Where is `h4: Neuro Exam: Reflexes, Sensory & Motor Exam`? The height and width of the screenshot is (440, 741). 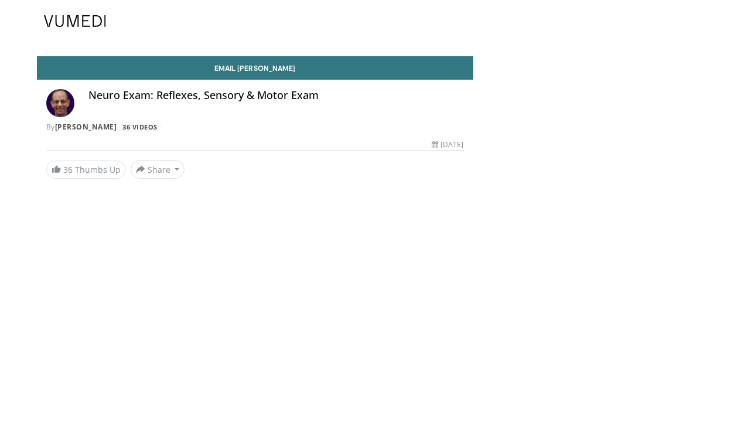 h4: Neuro Exam: Reflexes, Sensory & Motor Exam is located at coordinates (276, 96).